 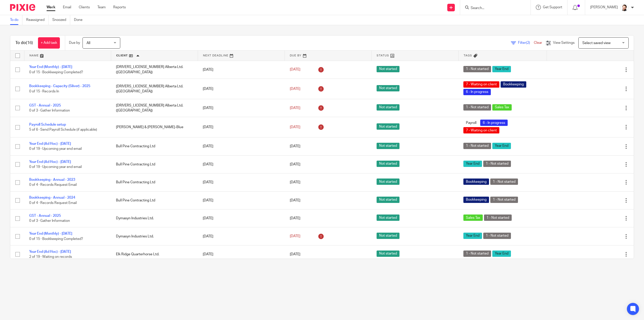 What do you see at coordinates (22, 7) in the screenshot?
I see `img: Pixie` at bounding box center [22, 7].